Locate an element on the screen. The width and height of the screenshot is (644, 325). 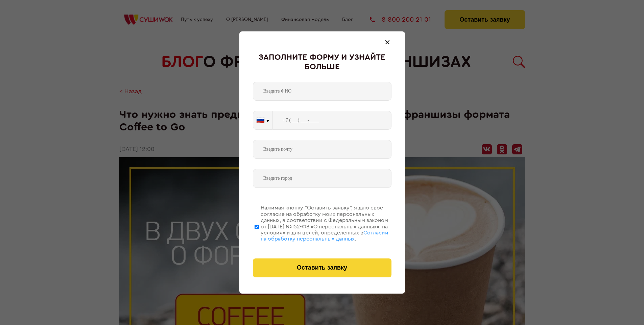
input: +7 (___) ___-____ is located at coordinates (332, 120).